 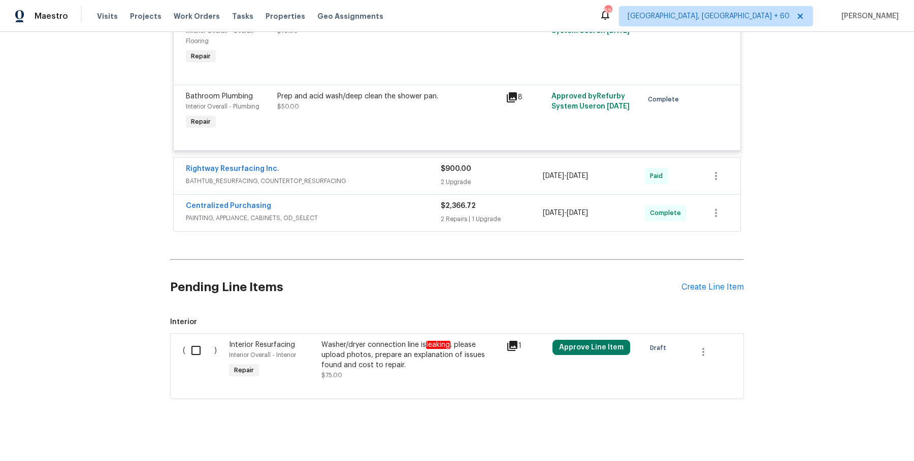 What do you see at coordinates (107, 16) in the screenshot?
I see `span: Visits` at bounding box center [107, 16].